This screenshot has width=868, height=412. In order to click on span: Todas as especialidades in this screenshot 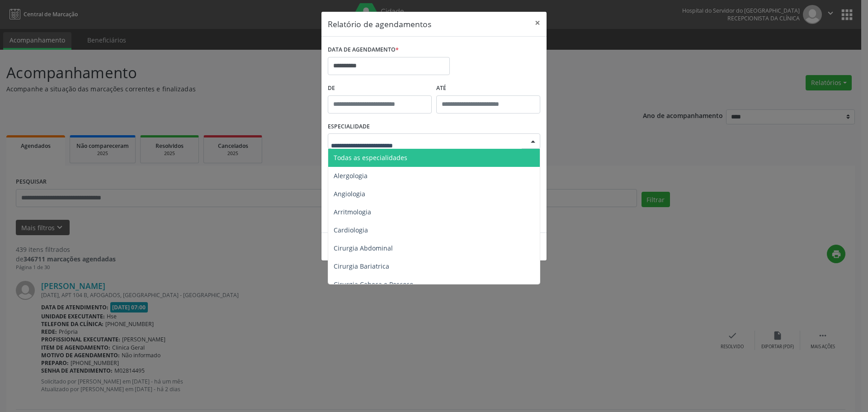, I will do `click(370, 157)`.